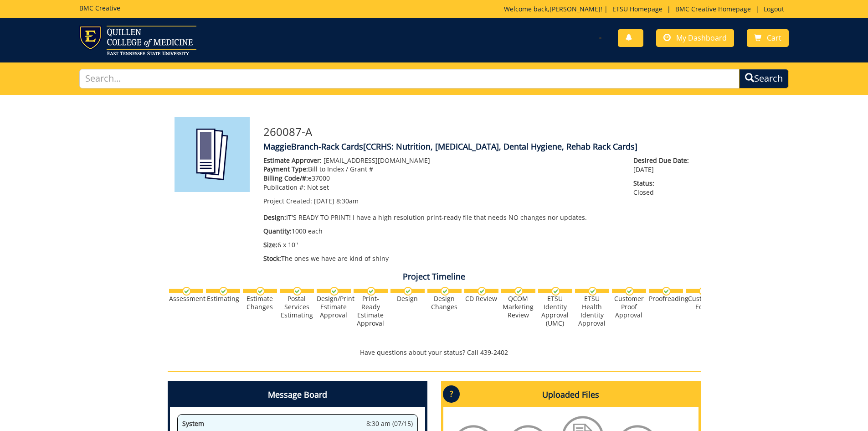  What do you see at coordinates (481, 299) in the screenshot?
I see `div: CD Review` at bounding box center [481, 299].